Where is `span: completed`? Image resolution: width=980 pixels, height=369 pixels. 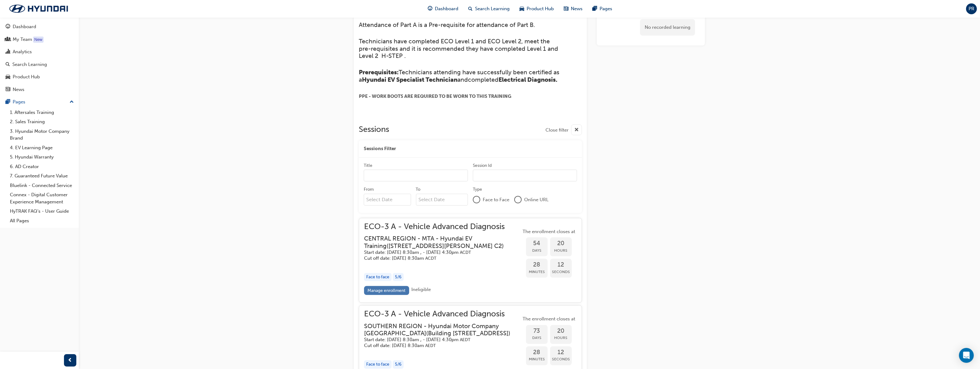 span: completed is located at coordinates (483, 79).